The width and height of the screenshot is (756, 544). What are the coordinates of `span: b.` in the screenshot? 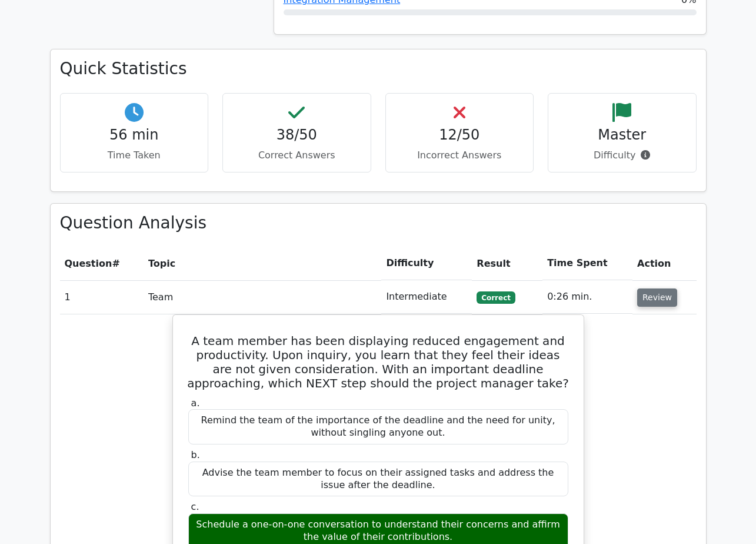 It's located at (196, 455).